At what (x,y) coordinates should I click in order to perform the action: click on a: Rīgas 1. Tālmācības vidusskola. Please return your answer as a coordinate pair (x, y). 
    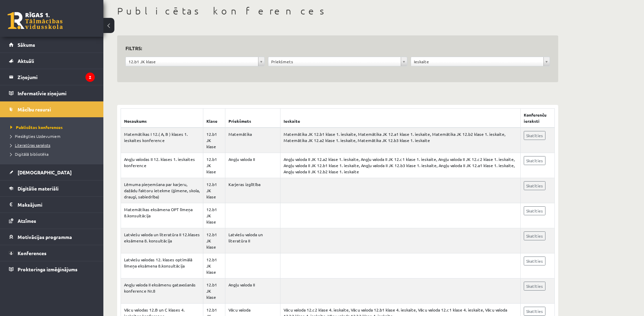
    Looking at the image, I should click on (35, 21).